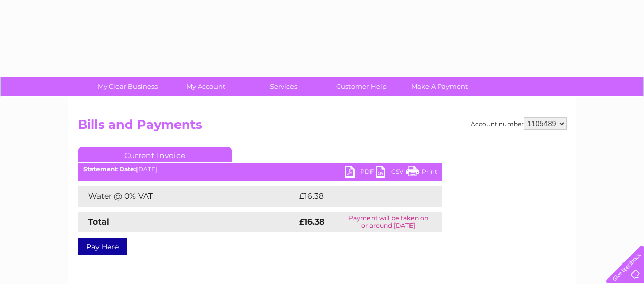 The width and height of the screenshot is (644, 284). Describe the element at coordinates (311, 222) in the screenshot. I see `strong: £16.38` at that location.